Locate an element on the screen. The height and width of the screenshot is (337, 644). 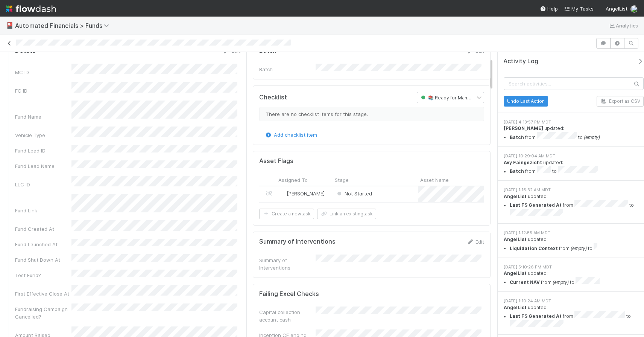
div: Fund Shut Down At is located at coordinates (43, 259).